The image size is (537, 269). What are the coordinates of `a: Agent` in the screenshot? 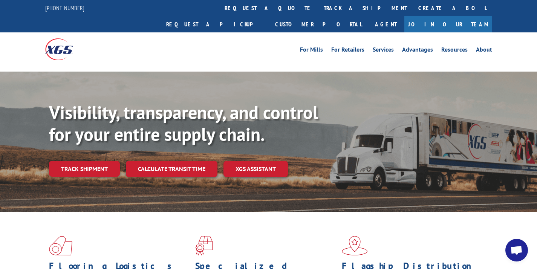 It's located at (386, 24).